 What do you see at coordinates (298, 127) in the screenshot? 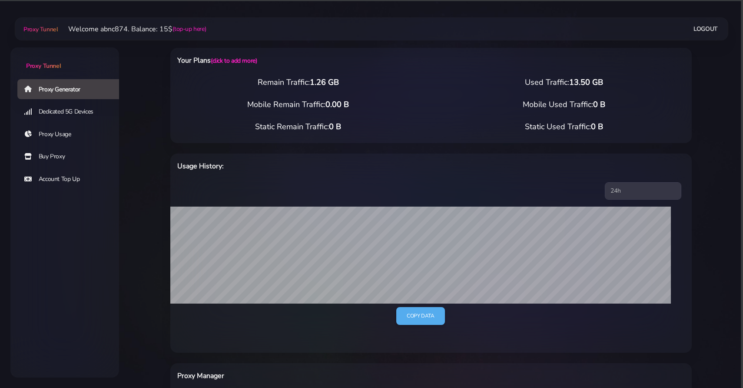
I see `div: Static Remain Traffic:` at bounding box center [298, 127].